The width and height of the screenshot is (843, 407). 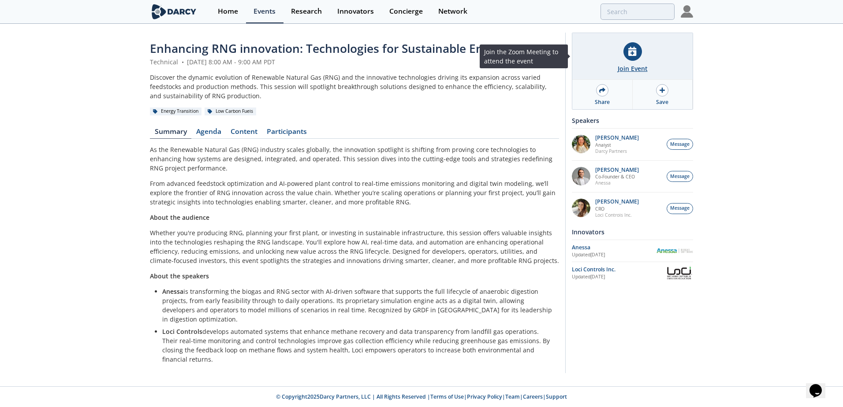 I want to click on div: Energy Transition, so click(x=175, y=112).